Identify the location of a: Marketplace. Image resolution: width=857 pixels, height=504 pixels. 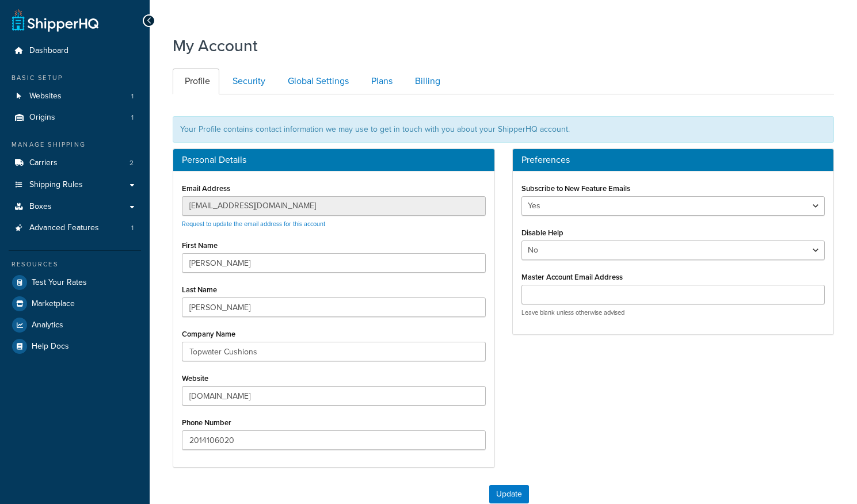
(75, 304).